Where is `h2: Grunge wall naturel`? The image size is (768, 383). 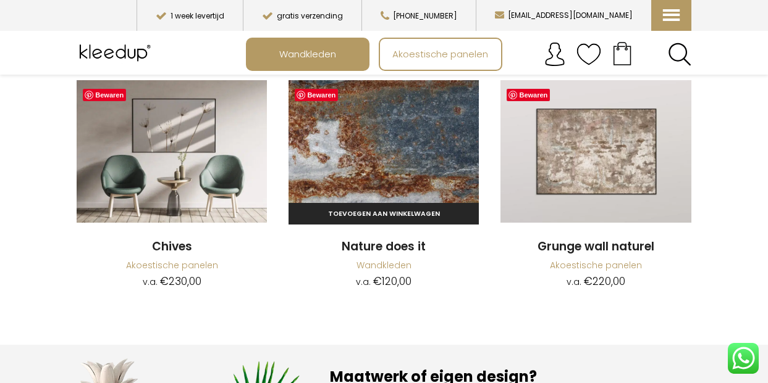 h2: Grunge wall naturel is located at coordinates (595, 247).